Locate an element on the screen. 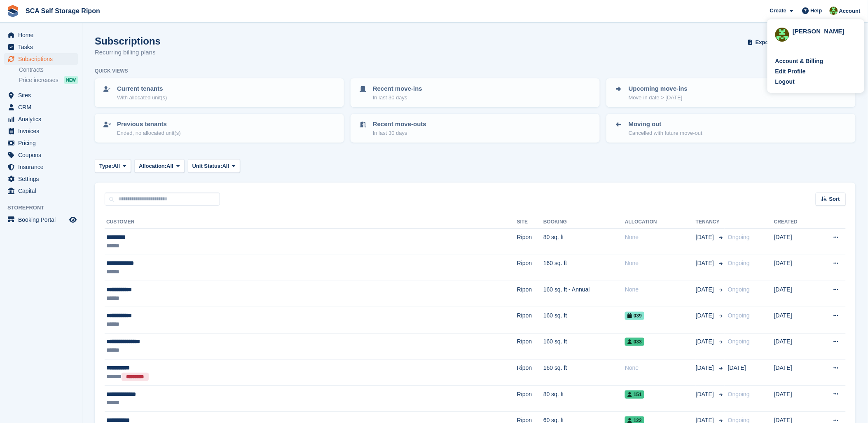  span: Coupons is located at coordinates (43, 155).